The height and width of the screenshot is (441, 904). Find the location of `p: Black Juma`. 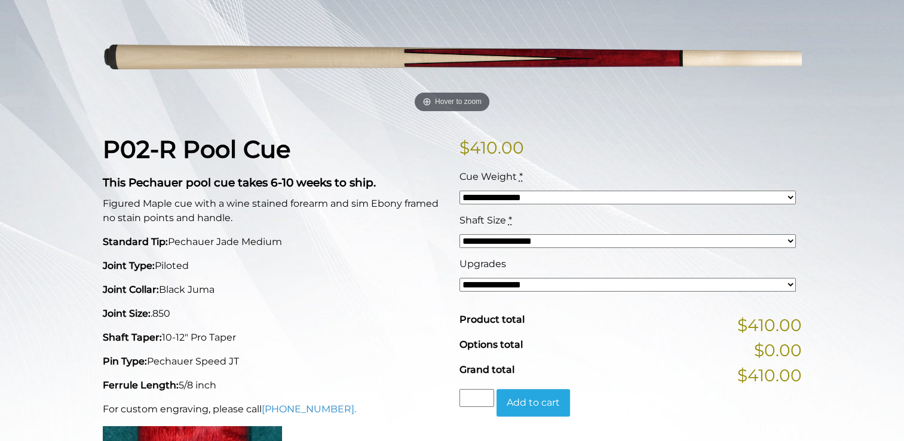

p: Black Juma is located at coordinates (274, 290).